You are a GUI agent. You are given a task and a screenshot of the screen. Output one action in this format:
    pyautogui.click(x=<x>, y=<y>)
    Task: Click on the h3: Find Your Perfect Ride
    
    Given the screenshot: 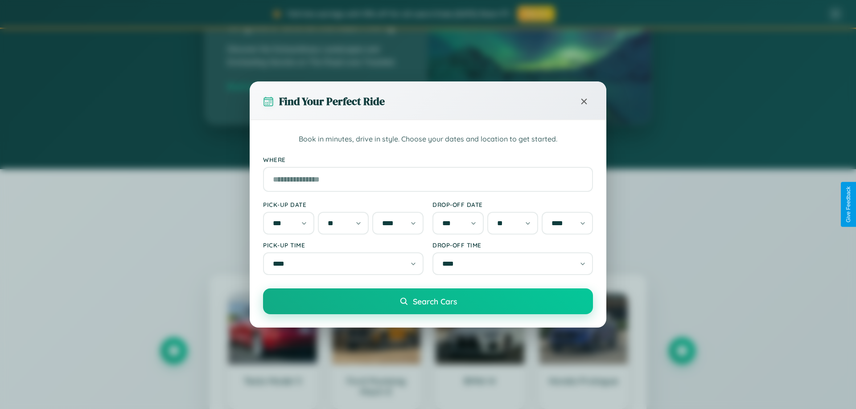 What is the action you would take?
    pyautogui.click(x=332, y=101)
    